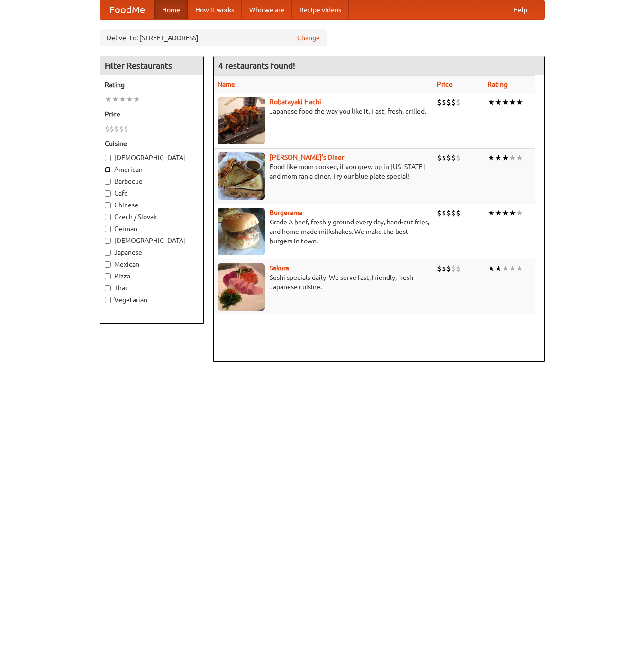  I want to click on a: Rating, so click(498, 84).